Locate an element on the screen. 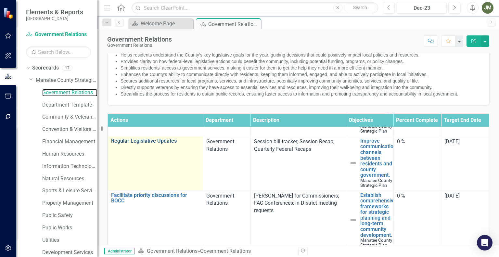  input: Search Below... is located at coordinates (58, 52).